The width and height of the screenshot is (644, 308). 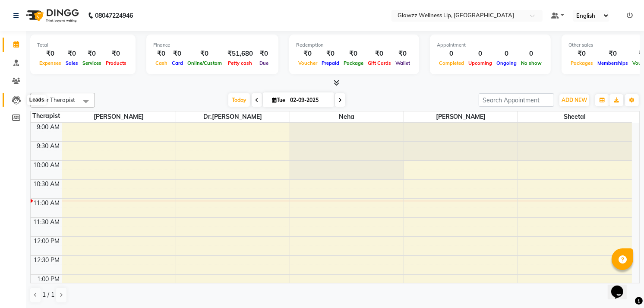 I want to click on span: Upcoming, so click(x=480, y=63).